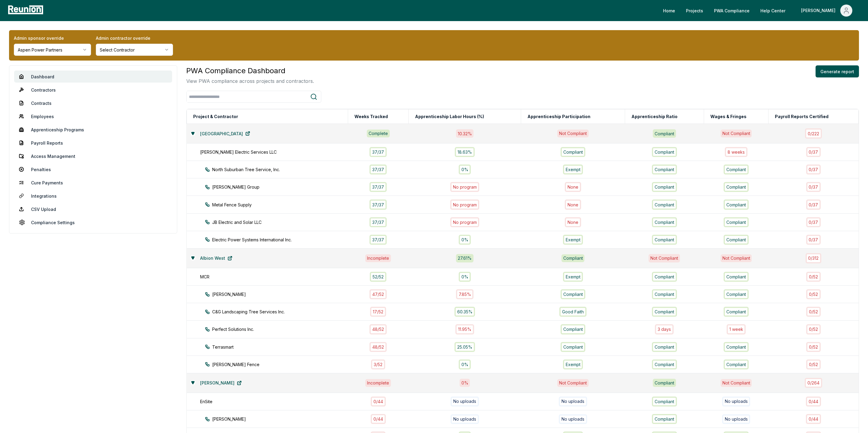 The image size is (868, 433). I want to click on a: Contracts, so click(93, 103).